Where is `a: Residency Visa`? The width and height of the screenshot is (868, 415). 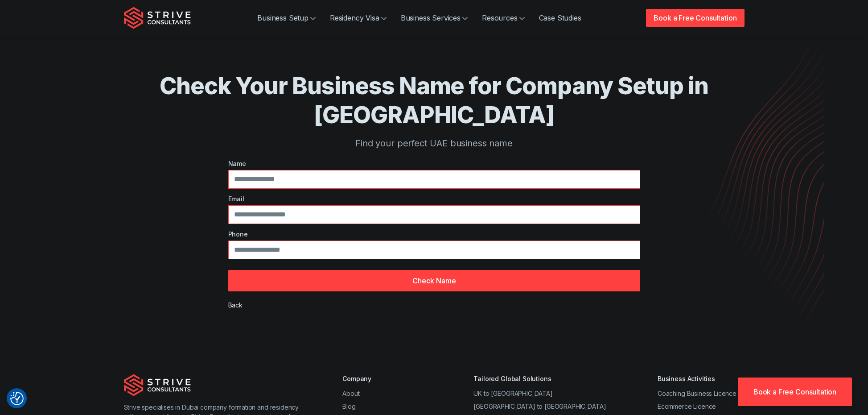 a: Residency Visa is located at coordinates (358, 18).